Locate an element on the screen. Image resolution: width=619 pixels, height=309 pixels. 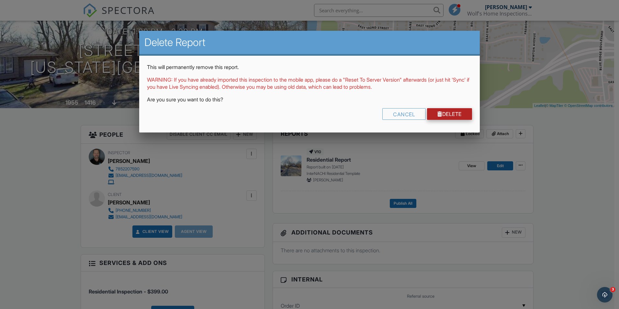
p: Are you sure you want to do this? is located at coordinates (310, 99).